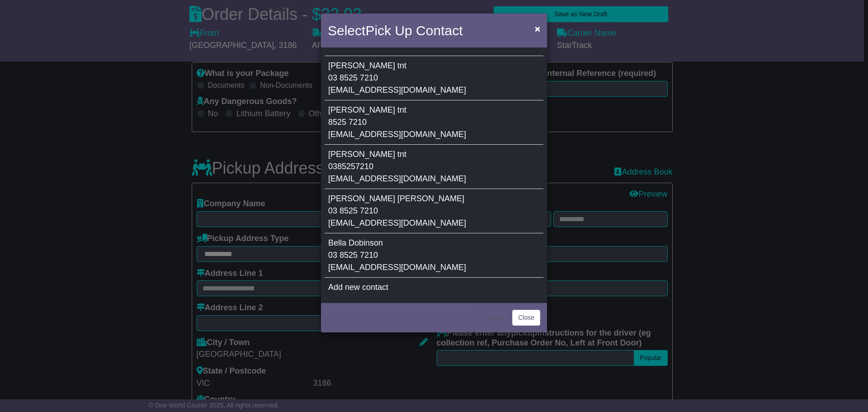 This screenshot has height=412, width=868. I want to click on span: 8525 7210, so click(347, 122).